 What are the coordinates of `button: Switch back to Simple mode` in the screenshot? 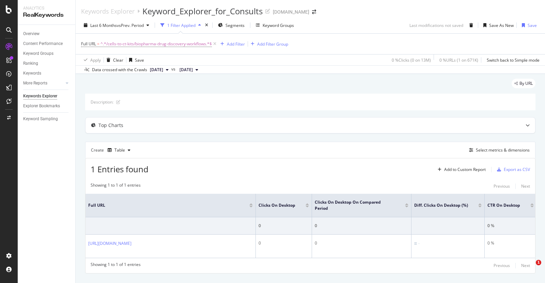 It's located at (511, 60).